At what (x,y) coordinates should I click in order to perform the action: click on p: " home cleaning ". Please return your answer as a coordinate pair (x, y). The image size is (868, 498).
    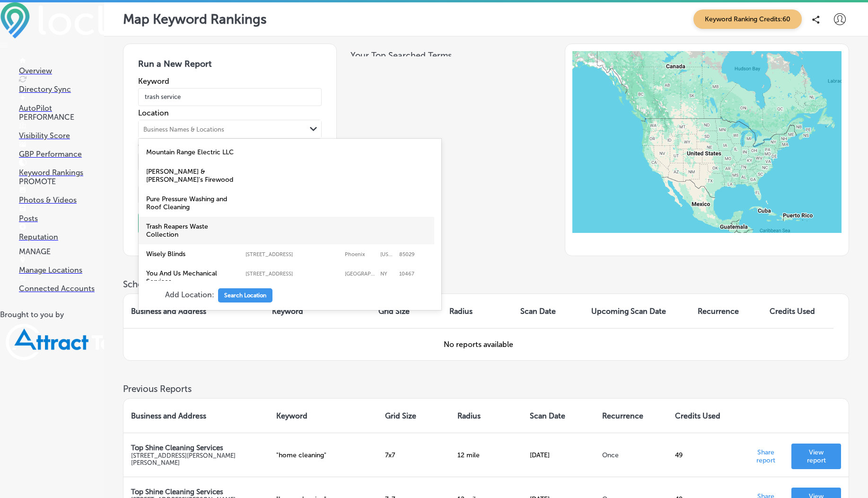
    Looking at the image, I should click on (323, 455).